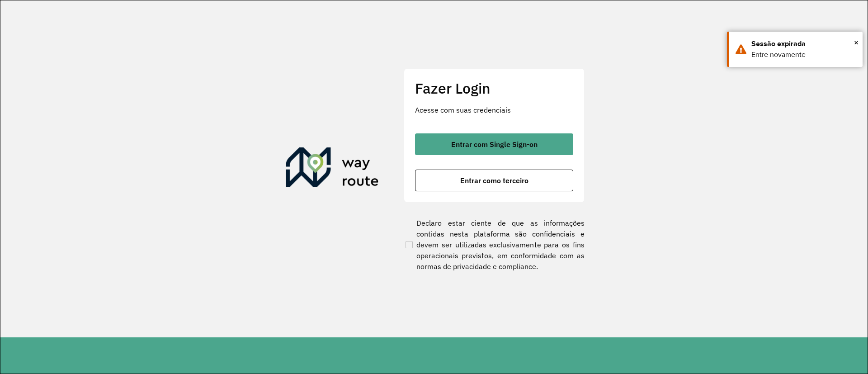 Image resolution: width=868 pixels, height=374 pixels. Describe the element at coordinates (494, 144) in the screenshot. I see `span: Entrar com Single Sign-on` at that location.